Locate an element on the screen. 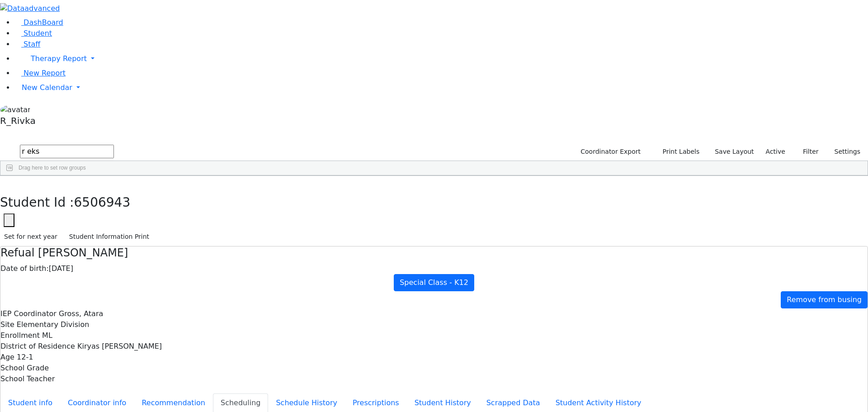 This screenshot has height=412, width=868. a: DashBoard is located at coordinates (38, 22).